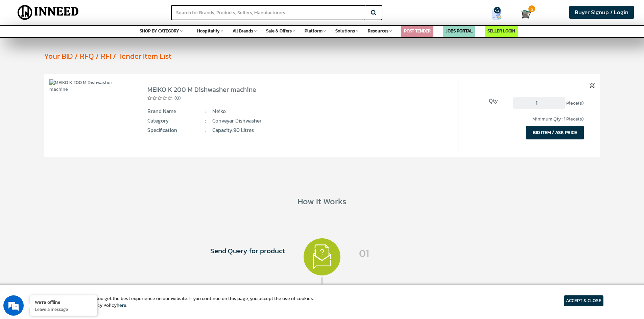 This screenshot has height=319, width=644. Describe the element at coordinates (575, 103) in the screenshot. I see `span: Piece(s)` at that location.